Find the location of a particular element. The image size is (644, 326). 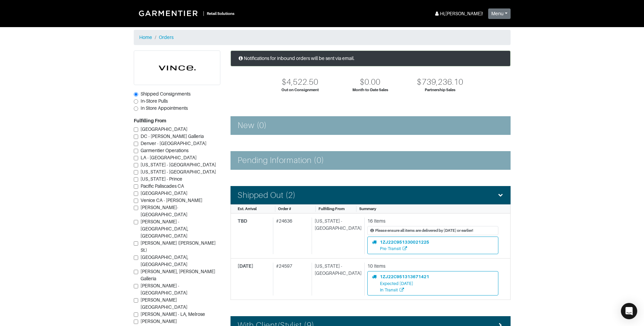

h4: Pending Information (0) is located at coordinates (280, 160).